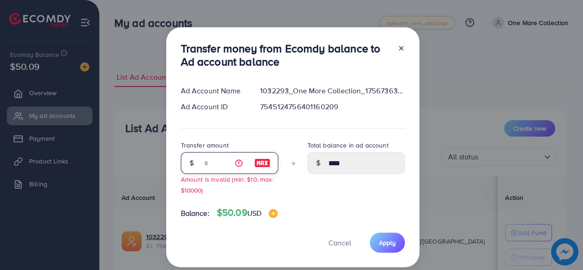 This screenshot has height=270, width=583. What do you see at coordinates (340, 243) in the screenshot?
I see `span: Cancel` at bounding box center [340, 243].